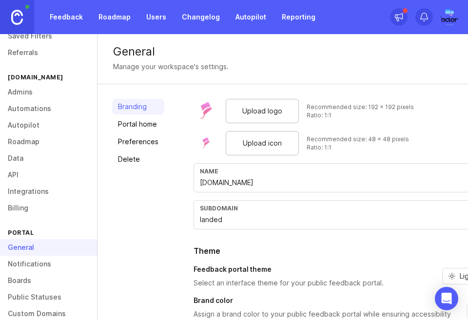  Describe the element at coordinates (66, 17) in the screenshot. I see `a: Feedback` at that location.